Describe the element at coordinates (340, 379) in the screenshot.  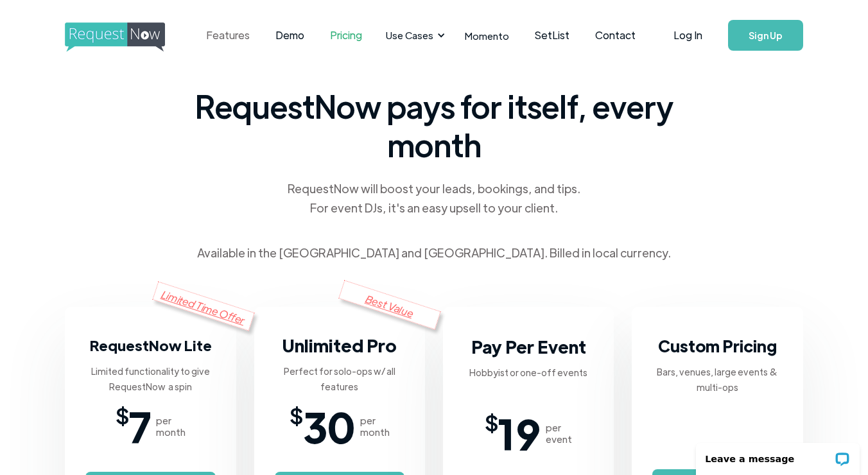
I see `div: Perfect for solo-ops w/ all features` at that location.